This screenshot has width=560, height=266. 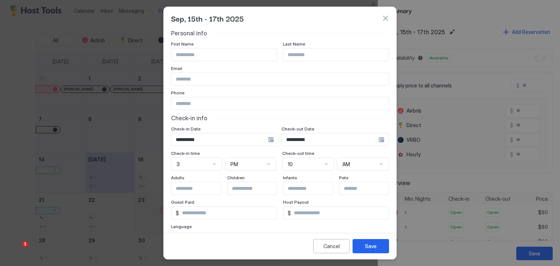 What do you see at coordinates (186, 129) in the screenshot?
I see `span: Check-in Date` at bounding box center [186, 129].